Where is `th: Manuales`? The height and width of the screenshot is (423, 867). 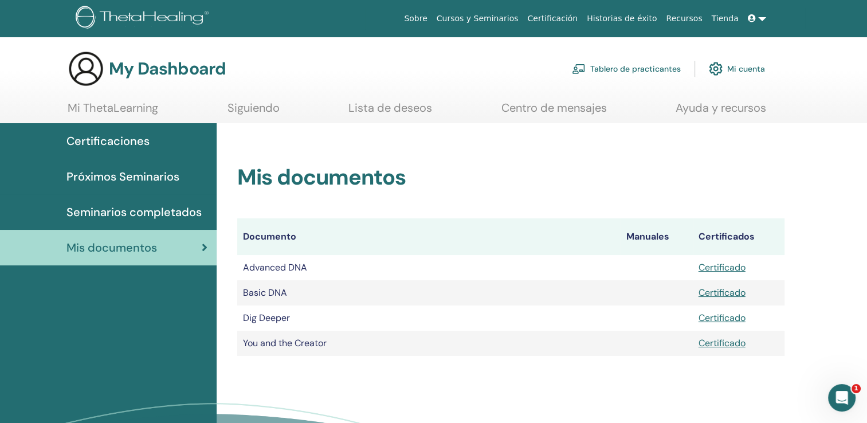 th: Manuales is located at coordinates (657, 237).